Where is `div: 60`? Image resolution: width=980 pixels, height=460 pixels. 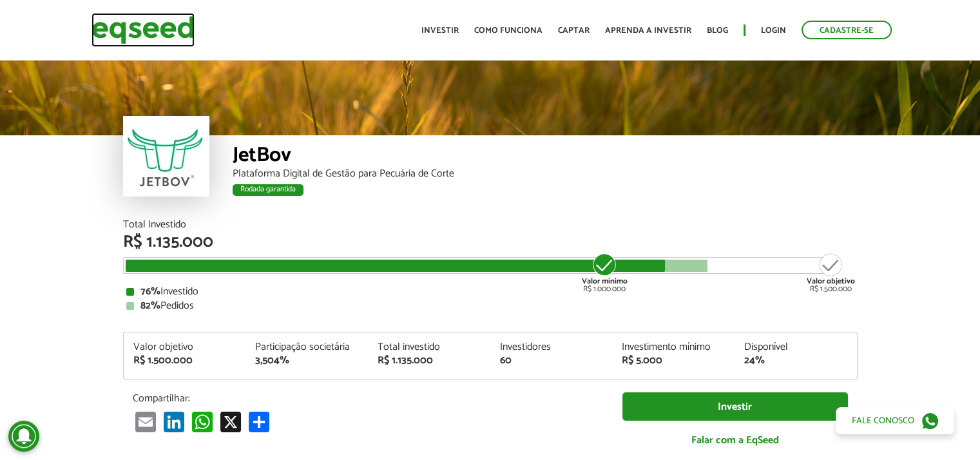 div: 60 is located at coordinates (551, 361).